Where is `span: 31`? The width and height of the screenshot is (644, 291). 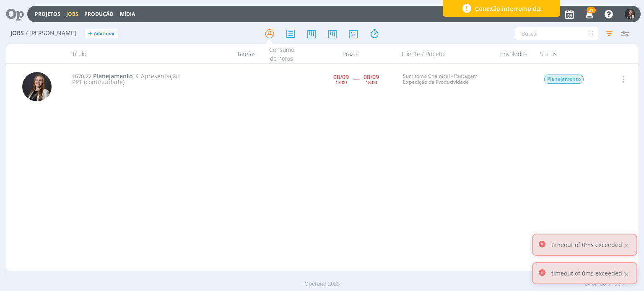 span: 31 is located at coordinates (591, 10).